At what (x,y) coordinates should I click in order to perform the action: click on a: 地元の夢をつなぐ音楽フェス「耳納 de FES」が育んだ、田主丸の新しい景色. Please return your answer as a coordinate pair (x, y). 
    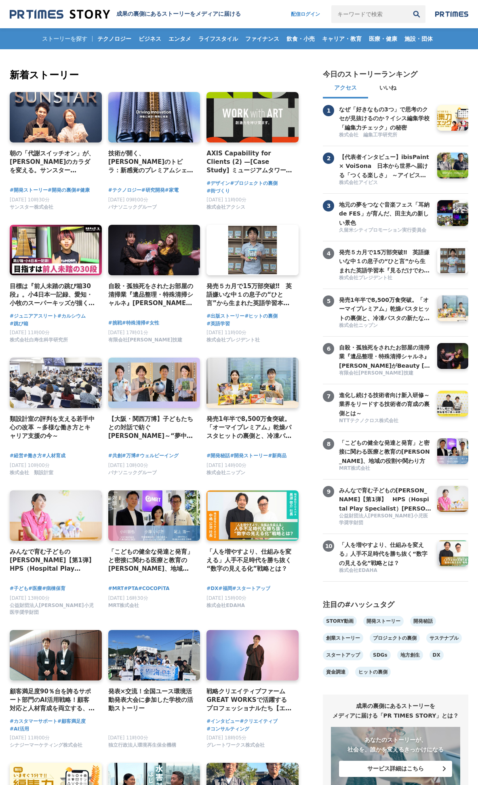
    Looking at the image, I should click on (385, 213).